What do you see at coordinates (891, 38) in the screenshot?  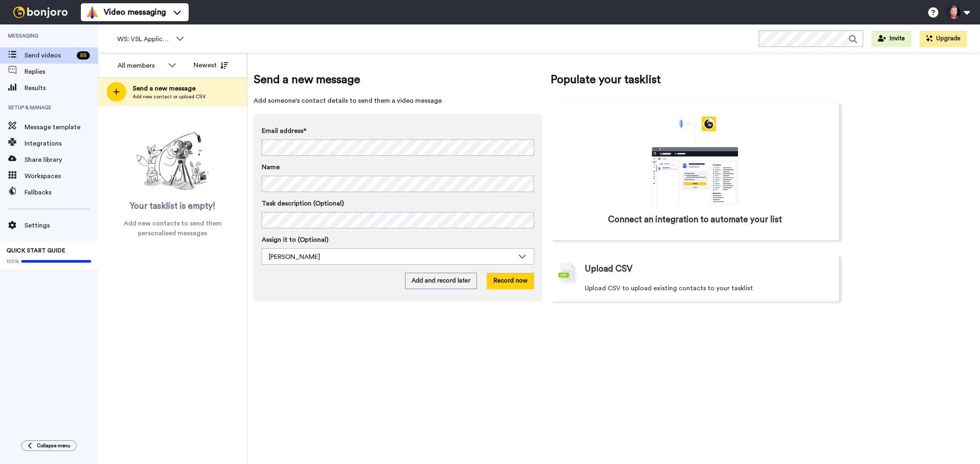 I see `button: Invite` at bounding box center [891, 38].